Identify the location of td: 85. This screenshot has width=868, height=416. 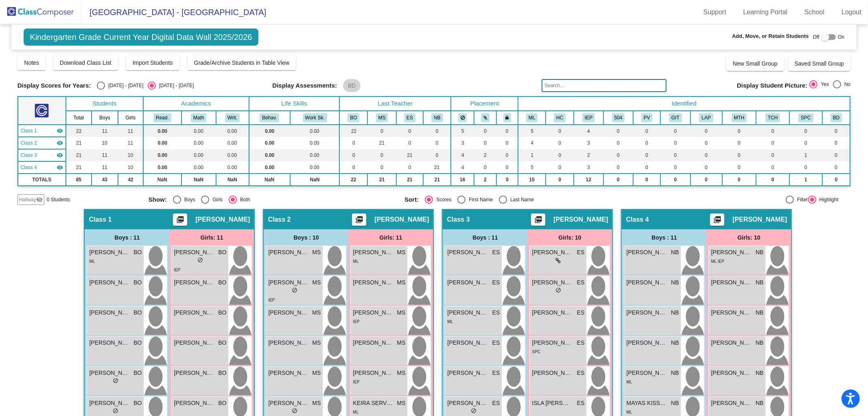
(78, 180).